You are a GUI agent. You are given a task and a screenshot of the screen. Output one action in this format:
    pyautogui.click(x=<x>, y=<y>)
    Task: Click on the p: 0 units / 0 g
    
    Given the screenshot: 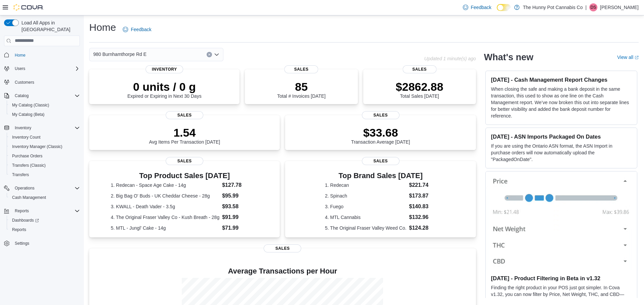 What is the action you would take?
    pyautogui.click(x=164, y=87)
    